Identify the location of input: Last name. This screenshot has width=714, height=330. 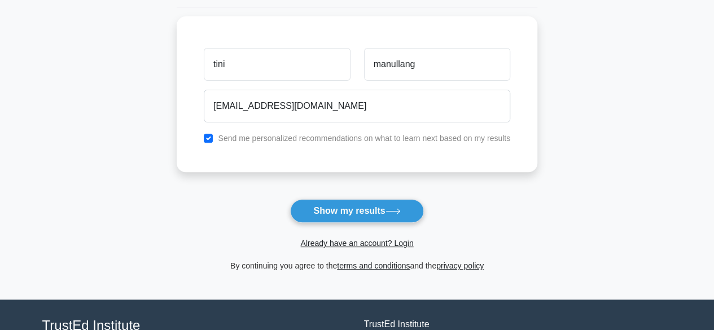
(437, 64).